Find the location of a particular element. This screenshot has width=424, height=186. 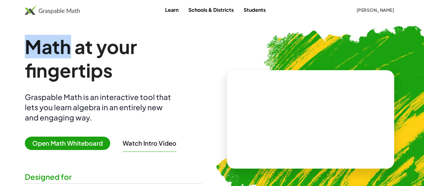

a: Students is located at coordinates (255, 10).